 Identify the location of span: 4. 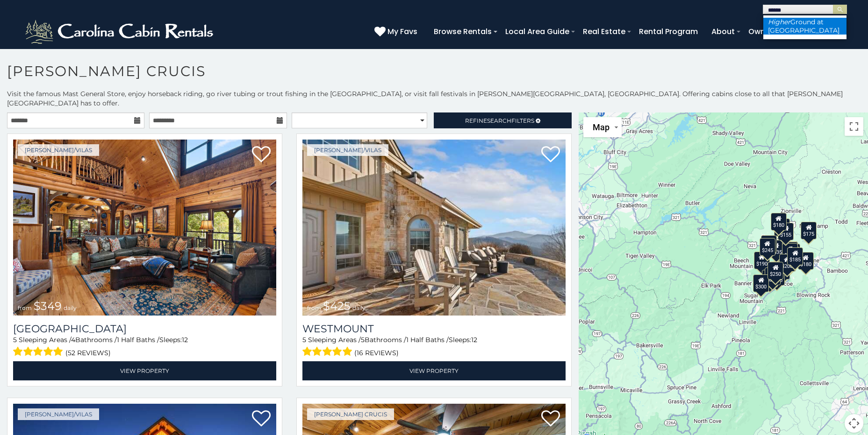
(73, 340).